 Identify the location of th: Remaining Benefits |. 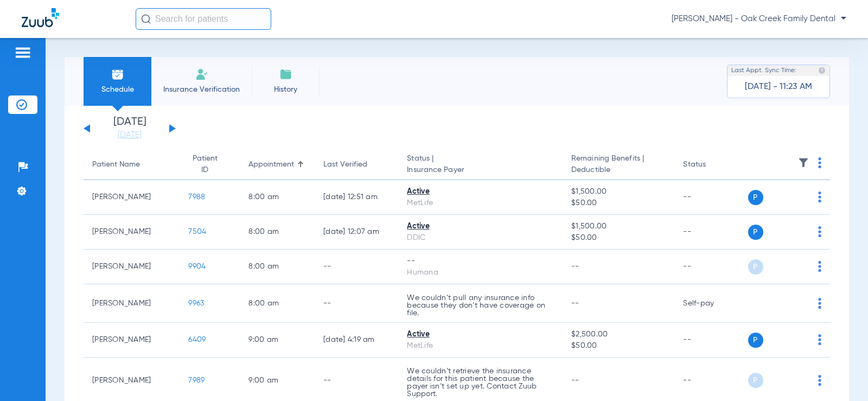
(618, 165).